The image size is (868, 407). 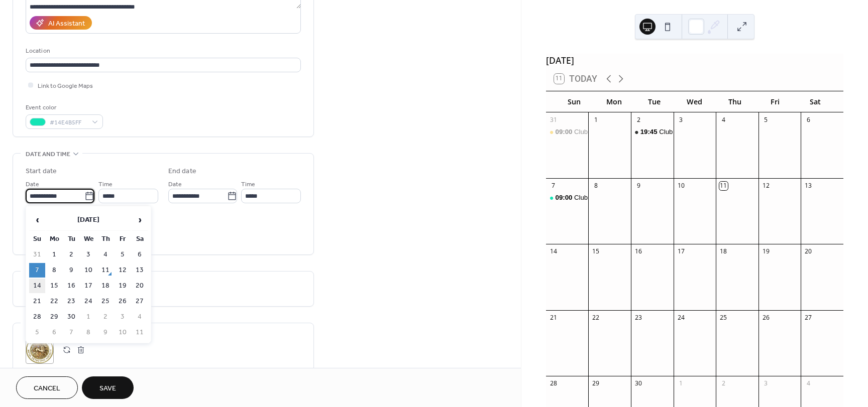 I want to click on div: 16, so click(x=638, y=251).